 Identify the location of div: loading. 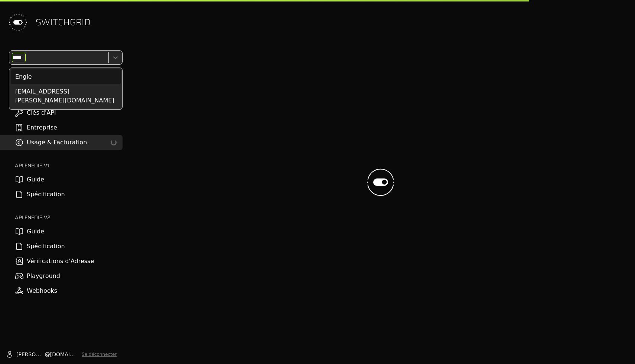
(114, 143).